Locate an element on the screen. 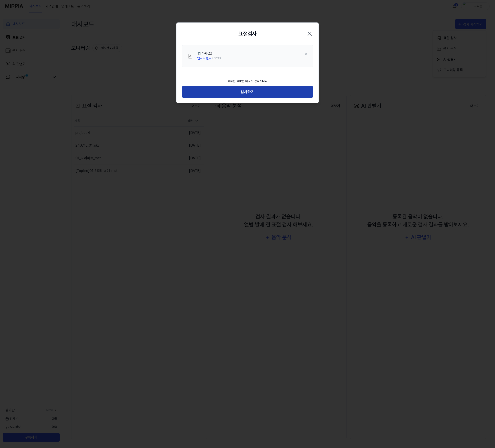  button: 검사하기 is located at coordinates (247, 92).